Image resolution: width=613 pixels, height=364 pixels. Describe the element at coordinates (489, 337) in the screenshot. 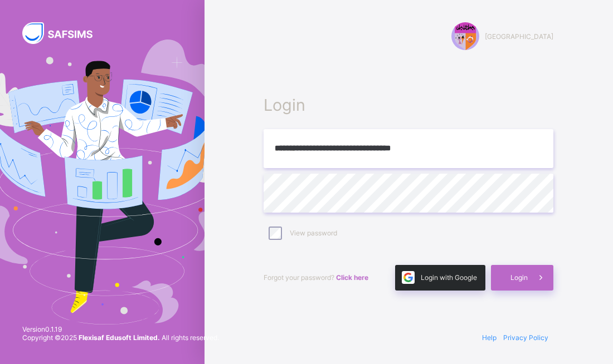

I see `a: Help` at that location.